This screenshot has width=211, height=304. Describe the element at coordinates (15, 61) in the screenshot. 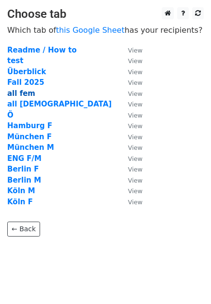

I see `a: test` at that location.